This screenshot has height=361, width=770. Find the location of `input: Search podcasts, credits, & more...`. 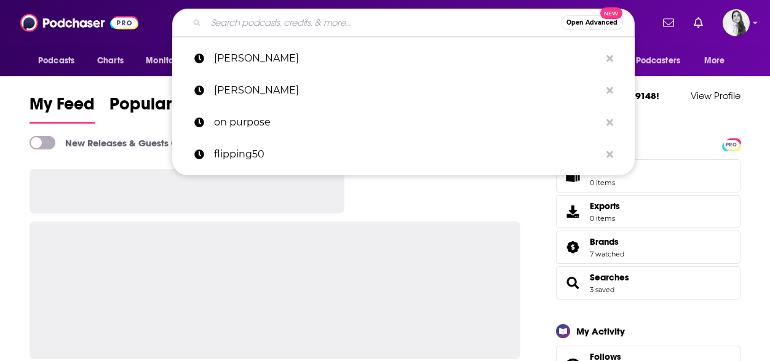

input: Search podcasts, credits, & more... is located at coordinates (383, 23).